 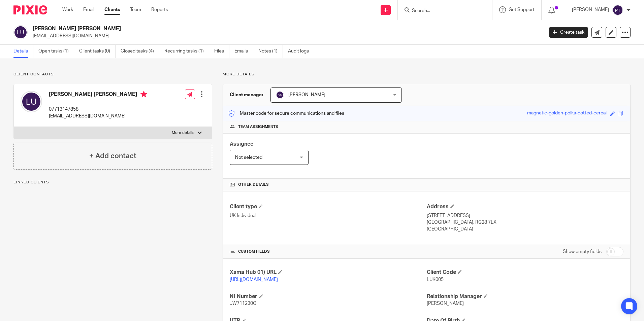 What do you see at coordinates (244, 51) in the screenshot?
I see `a: Emails` at bounding box center [244, 51].